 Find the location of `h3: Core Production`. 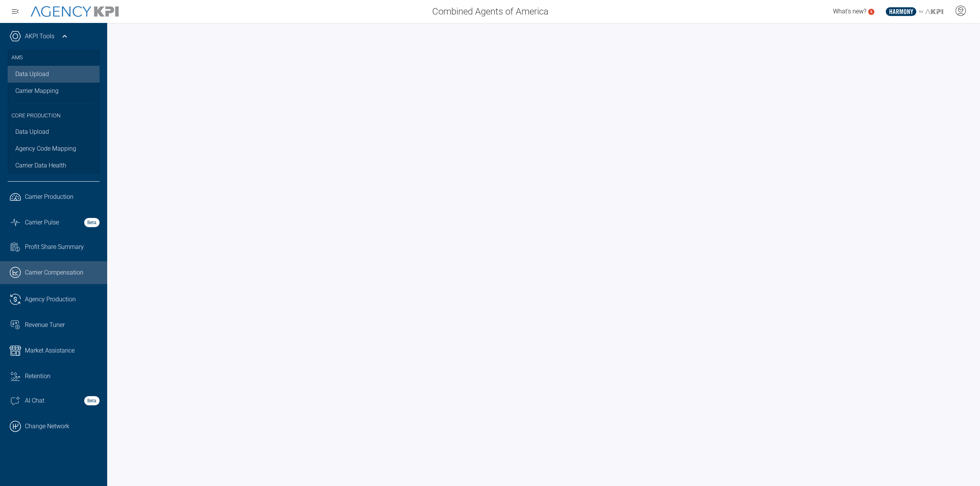

h3: Core Production is located at coordinates (53, 114).